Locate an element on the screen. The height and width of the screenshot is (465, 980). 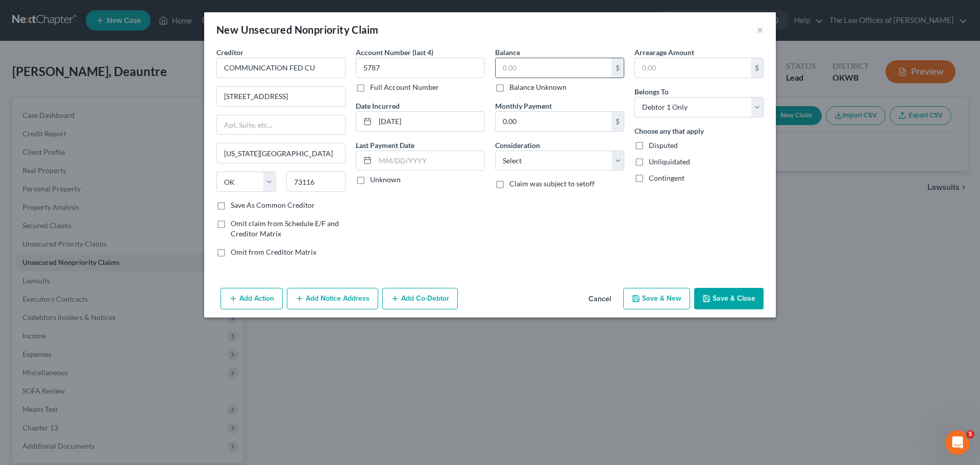
label: Balance Unknown is located at coordinates (538, 87).